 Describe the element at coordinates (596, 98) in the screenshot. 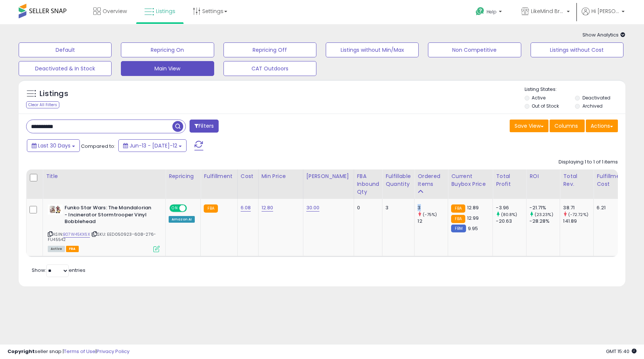

I see `label: Deactivated` at that location.